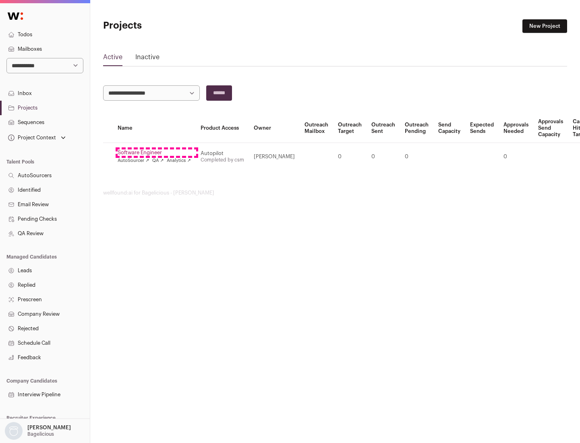  Describe the element at coordinates (147, 59) in the screenshot. I see `a: Inactive` at that location.